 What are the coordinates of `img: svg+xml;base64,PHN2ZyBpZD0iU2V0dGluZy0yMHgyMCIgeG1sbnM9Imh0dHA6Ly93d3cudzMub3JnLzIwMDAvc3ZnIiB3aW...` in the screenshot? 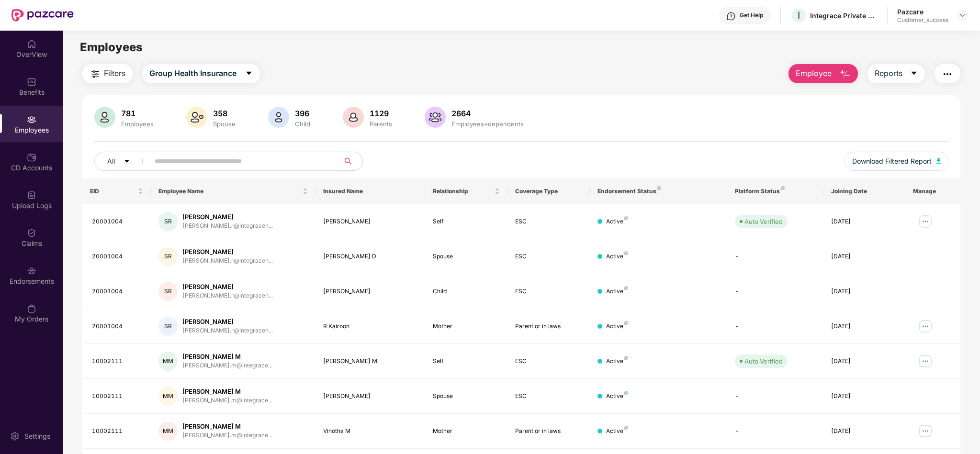 It's located at (15, 436).